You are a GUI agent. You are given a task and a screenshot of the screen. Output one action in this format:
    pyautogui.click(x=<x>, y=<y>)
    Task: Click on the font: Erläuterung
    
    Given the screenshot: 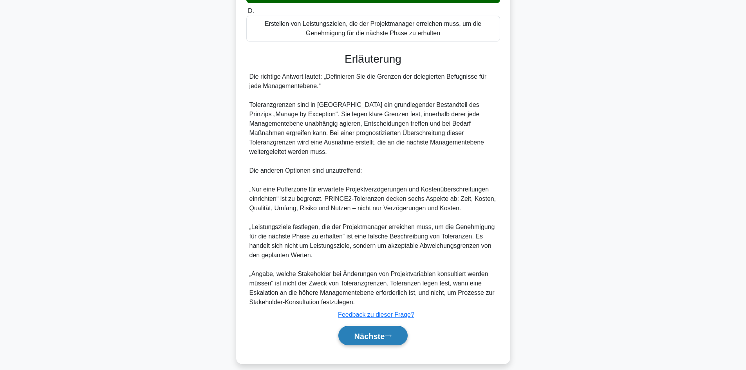 What is the action you would take?
    pyautogui.click(x=373, y=59)
    